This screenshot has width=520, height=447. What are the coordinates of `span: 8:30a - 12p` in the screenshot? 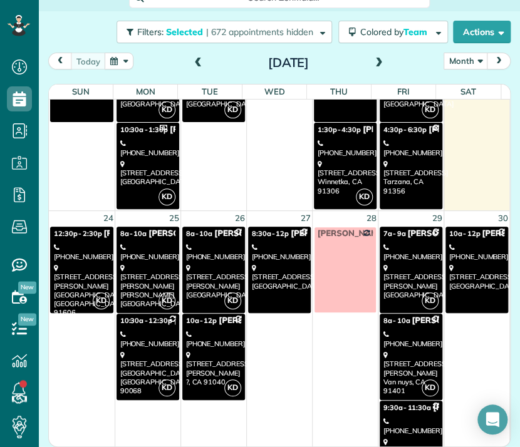 It's located at (270, 234).